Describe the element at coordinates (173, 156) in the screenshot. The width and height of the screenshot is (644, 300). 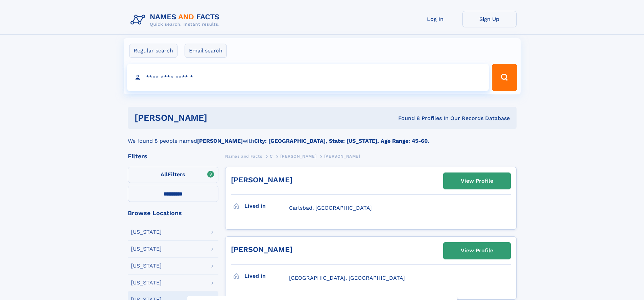
I see `div: Filters` at that location.